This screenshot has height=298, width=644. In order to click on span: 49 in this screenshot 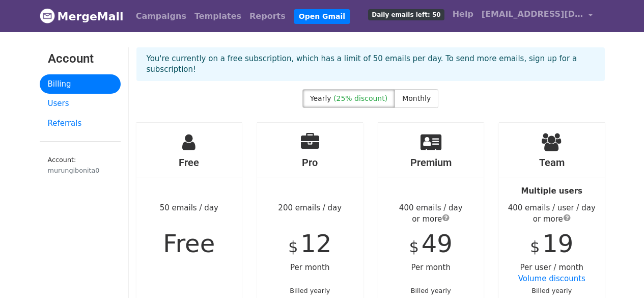, I will do `click(437, 244)`.